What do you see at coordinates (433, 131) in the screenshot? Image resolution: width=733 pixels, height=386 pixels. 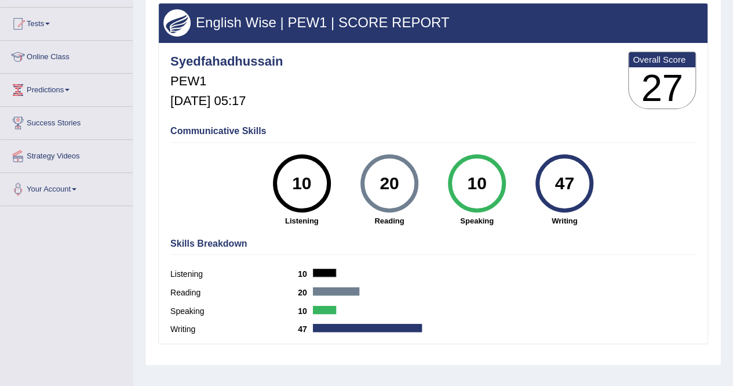 I see `h4: Communicative Skills` at bounding box center [433, 131].